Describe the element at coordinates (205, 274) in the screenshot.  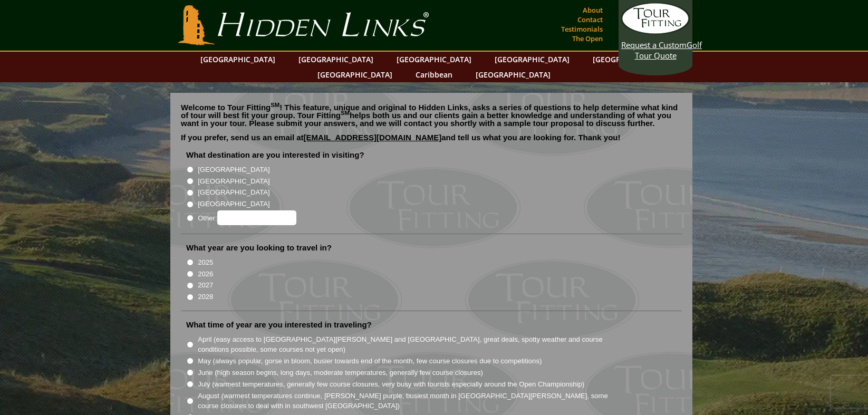
I see `label: 2026` at that location.